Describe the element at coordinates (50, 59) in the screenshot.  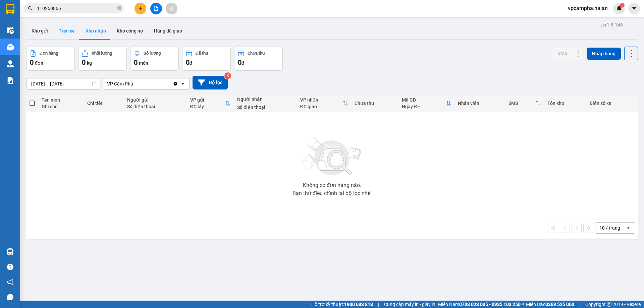
I see `button: Đơn hàng0đơn` at that location.